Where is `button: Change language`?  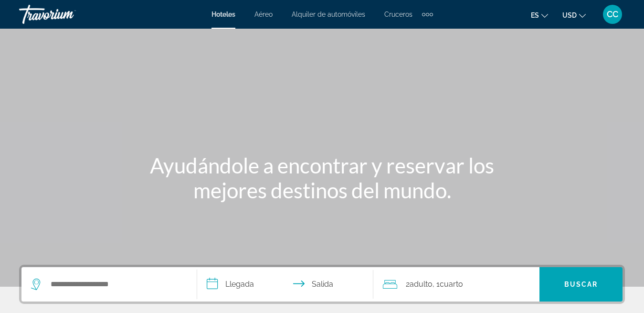
button: Change language is located at coordinates (539, 15).